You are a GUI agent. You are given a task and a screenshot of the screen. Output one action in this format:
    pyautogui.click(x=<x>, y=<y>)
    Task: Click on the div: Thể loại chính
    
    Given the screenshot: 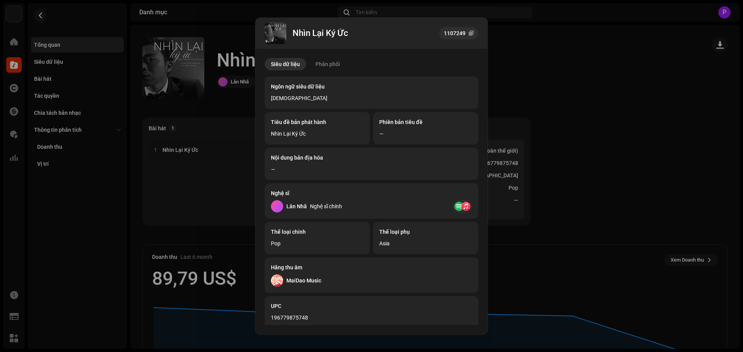 What is the action you would take?
    pyautogui.click(x=317, y=232)
    